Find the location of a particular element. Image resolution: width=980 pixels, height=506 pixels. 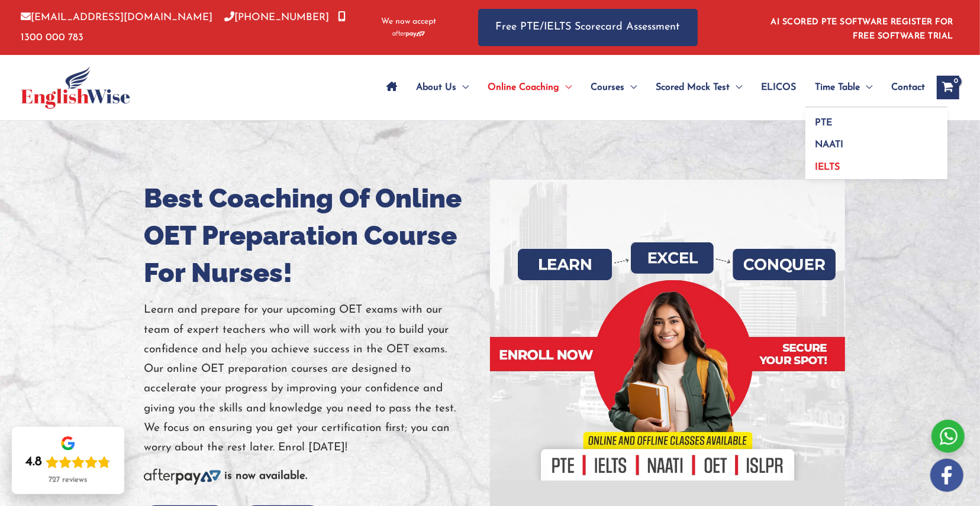

span: IELTS is located at coordinates (827, 167).